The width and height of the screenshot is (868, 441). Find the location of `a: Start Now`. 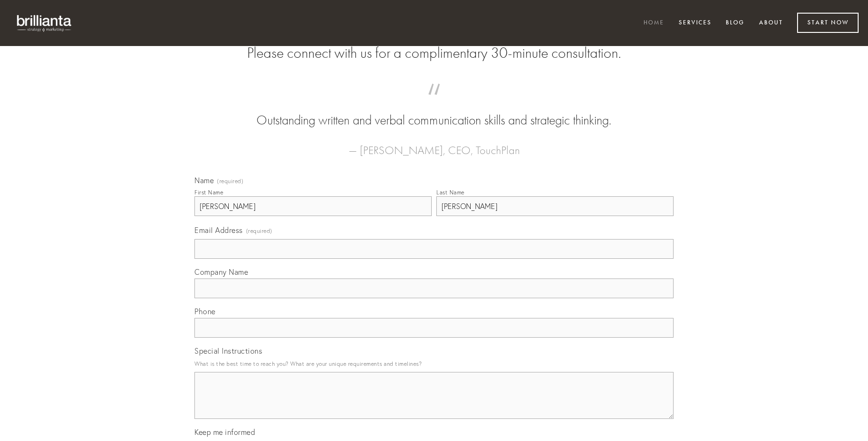

a: Start Now is located at coordinates (828, 23).